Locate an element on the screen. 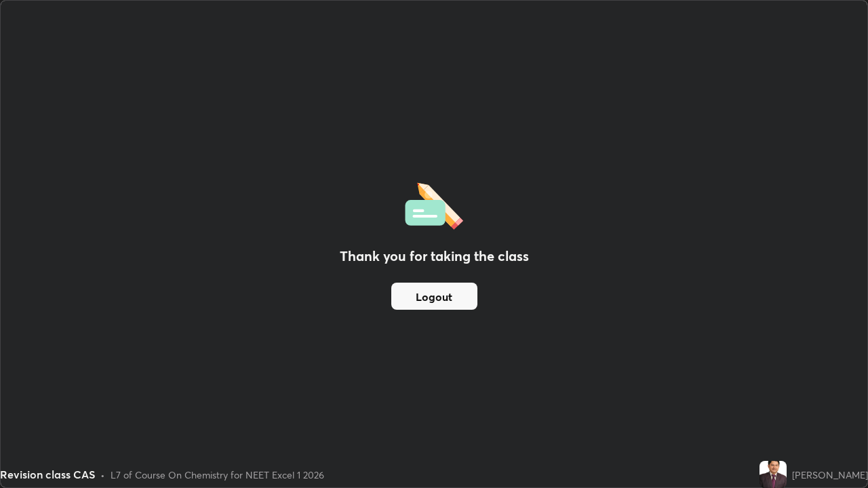  img: 682439f971974016be8beade0d312caf.jpg is located at coordinates (773, 475).